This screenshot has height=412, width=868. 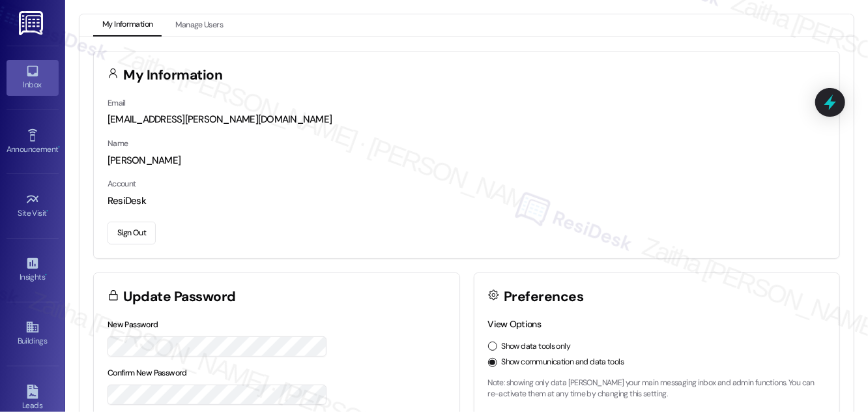 I want to click on label: View Options, so click(x=515, y=324).